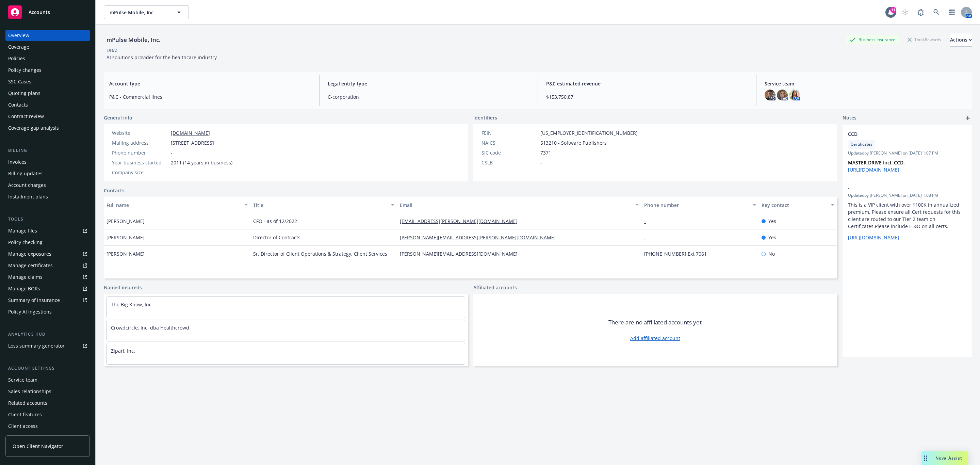 The image size is (980, 465). I want to click on div: Loss summary generator, so click(36, 346).